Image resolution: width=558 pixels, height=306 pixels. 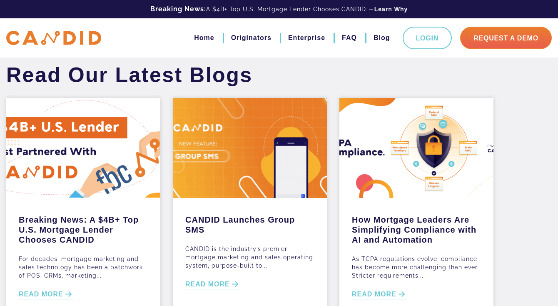 I want to click on a: Login, so click(x=428, y=38).